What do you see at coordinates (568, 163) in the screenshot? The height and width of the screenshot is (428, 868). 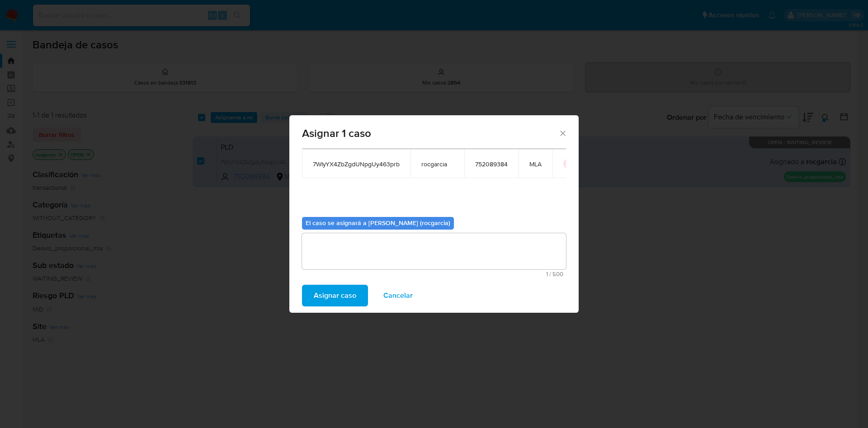 I see `button: icon-button` at bounding box center [568, 163].